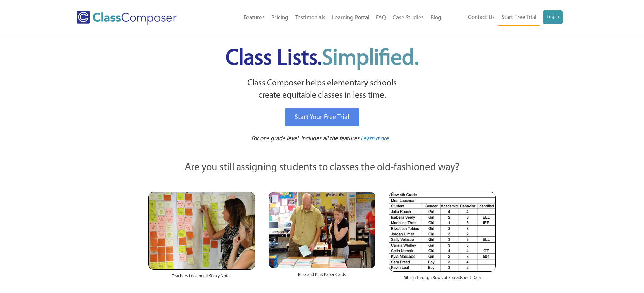  I want to click on span: Simplified., so click(370, 58).